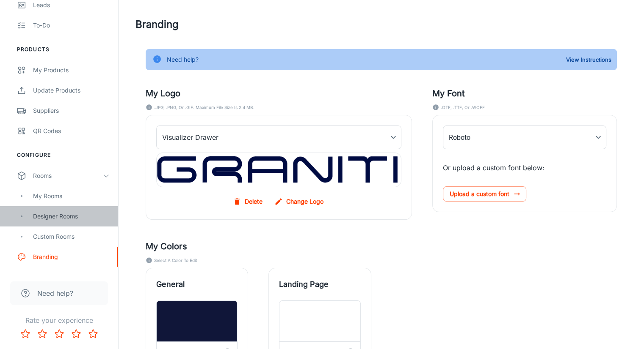 The height and width of the screenshot is (349, 644). What do you see at coordinates (71, 90) in the screenshot?
I see `div: Update Products` at bounding box center [71, 90].